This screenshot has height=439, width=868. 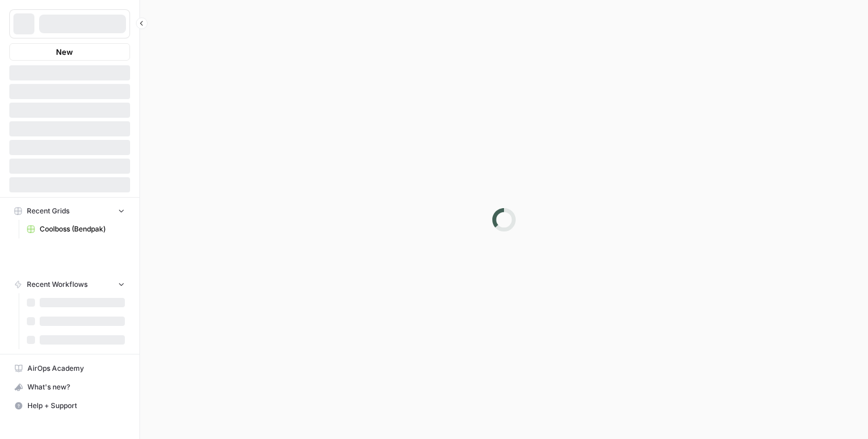 I want to click on span: Help + Support, so click(x=75, y=406).